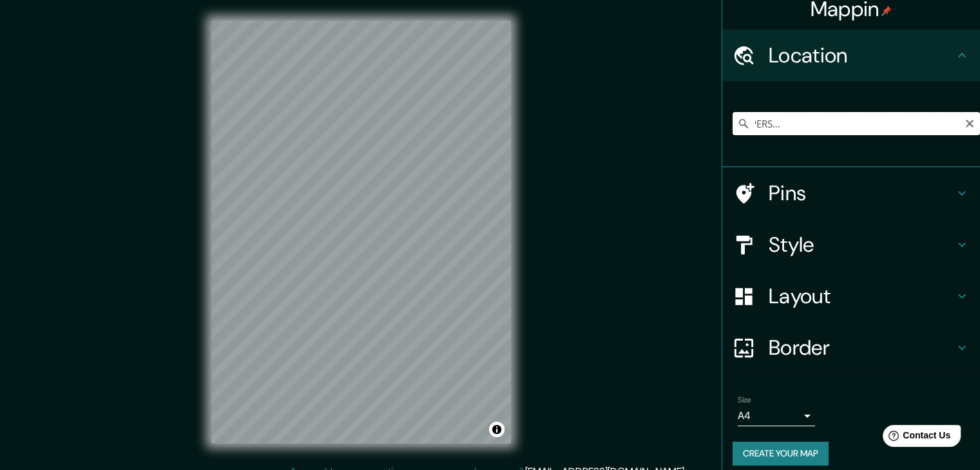 Image resolution: width=980 pixels, height=470 pixels. What do you see at coordinates (861, 296) in the screenshot?
I see `h4: Layout` at bounding box center [861, 296].